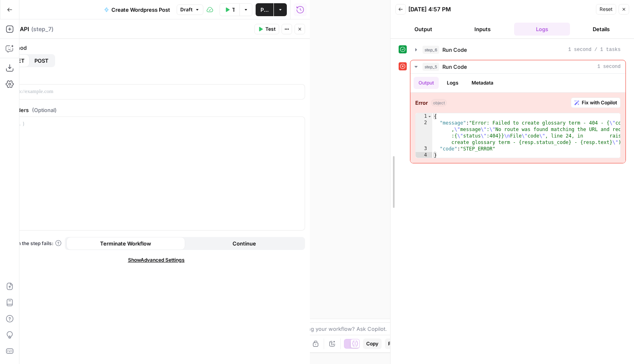 The image size is (634, 364). Describe the element at coordinates (270, 29) in the screenshot. I see `span: Test` at that location.